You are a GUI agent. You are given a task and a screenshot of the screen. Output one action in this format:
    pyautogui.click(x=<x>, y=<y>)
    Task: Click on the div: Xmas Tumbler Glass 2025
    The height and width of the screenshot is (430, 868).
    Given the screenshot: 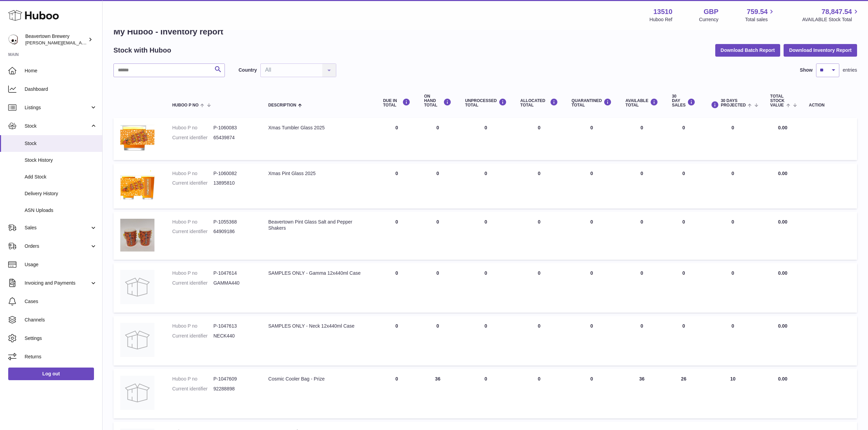 What is the action you would take?
    pyautogui.click(x=319, y=127)
    